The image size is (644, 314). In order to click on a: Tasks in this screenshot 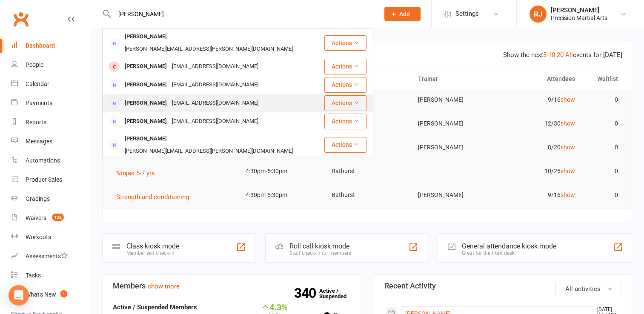, I will do `click(50, 276)`.